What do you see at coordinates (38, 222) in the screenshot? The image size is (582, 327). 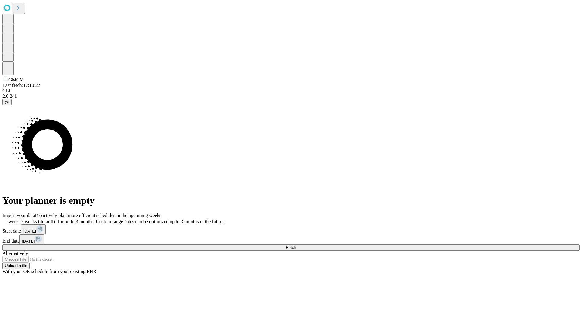 I see `span: 2 weeks (default)` at bounding box center [38, 222].